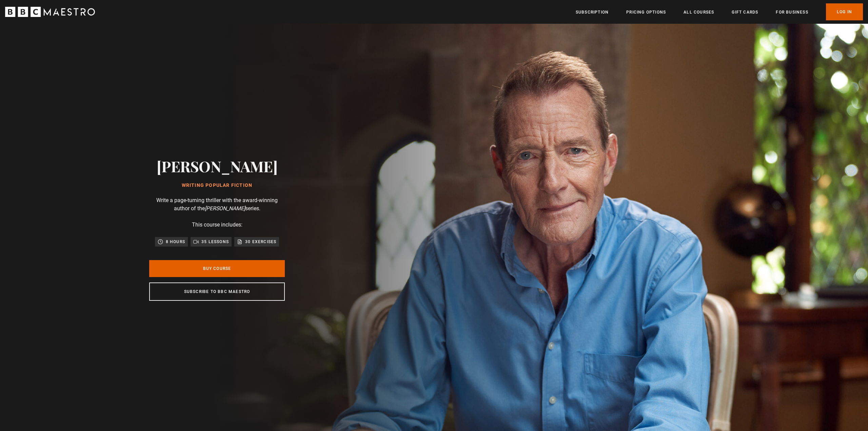 The image size is (868, 431). Describe the element at coordinates (217, 204) in the screenshot. I see `p: Write a page-turning thriller with the award-winning author of the series.` at that location.